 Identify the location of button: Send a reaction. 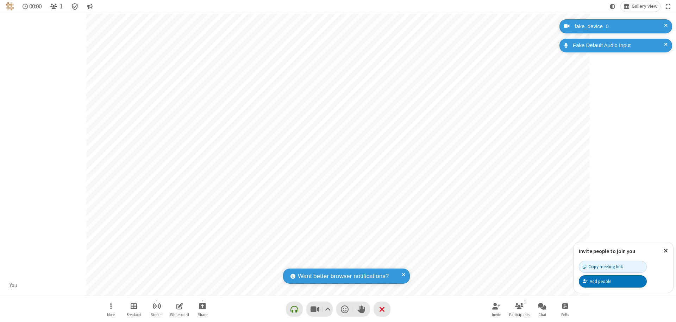
(344, 309).